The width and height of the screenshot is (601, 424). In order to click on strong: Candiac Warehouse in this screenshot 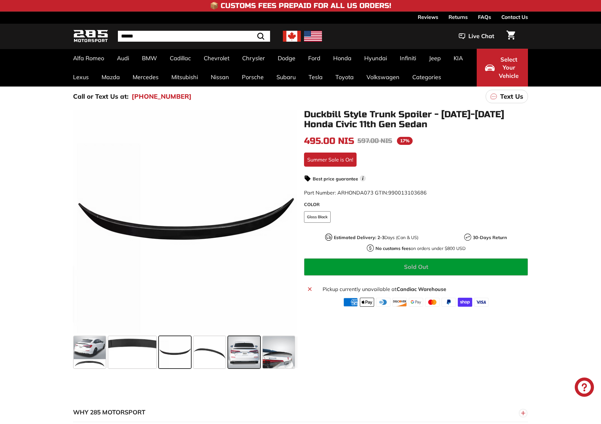, I will do `click(421, 289)`.